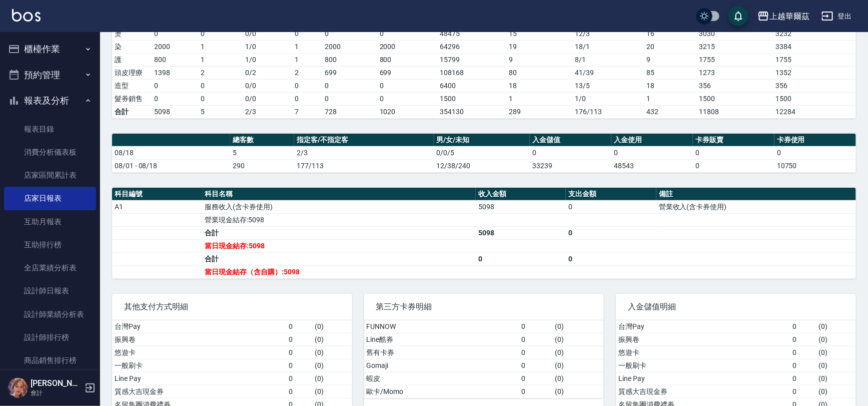 The image size is (868, 406). Describe the element at coordinates (735, 73) in the screenshot. I see `td: 1273` at that location.